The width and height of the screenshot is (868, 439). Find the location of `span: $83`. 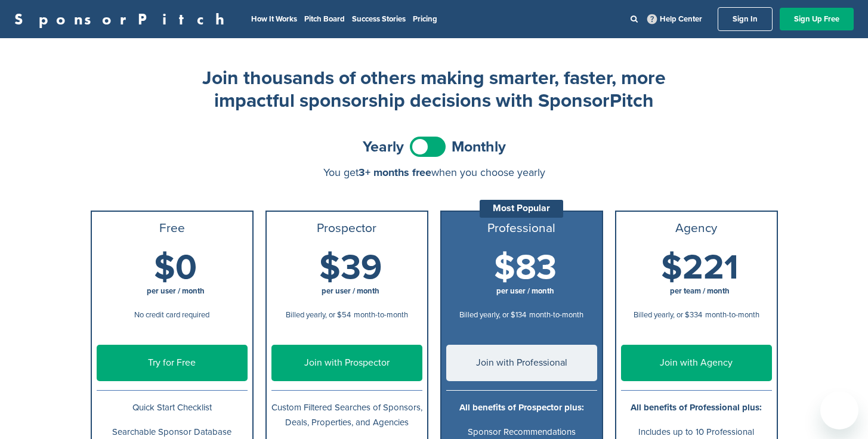

span: $83 is located at coordinates (525, 268).